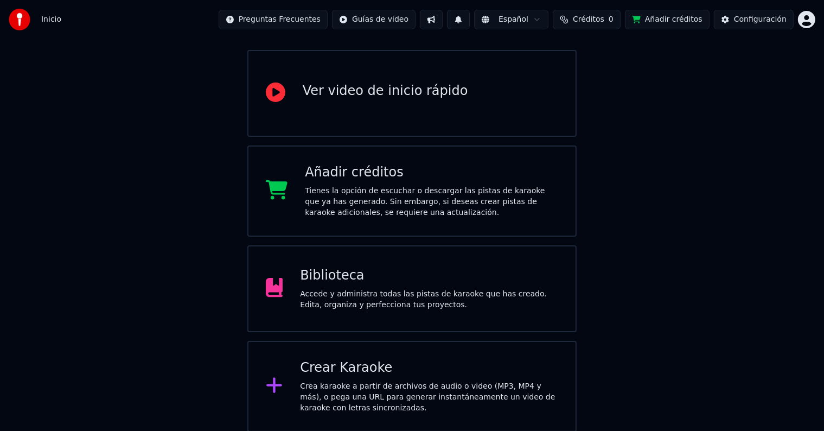 Image resolution: width=824 pixels, height=431 pixels. I want to click on img: youka, so click(20, 20).